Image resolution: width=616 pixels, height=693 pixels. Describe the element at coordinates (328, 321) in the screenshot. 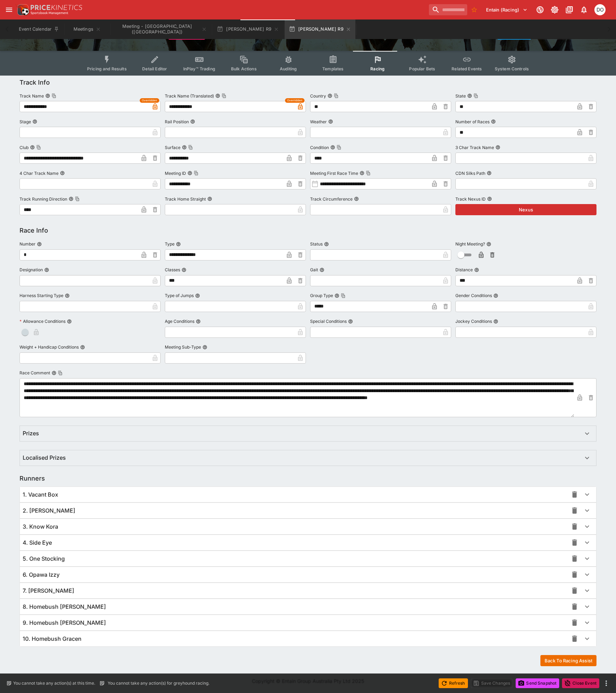

I see `p: Special Conditions` at that location.